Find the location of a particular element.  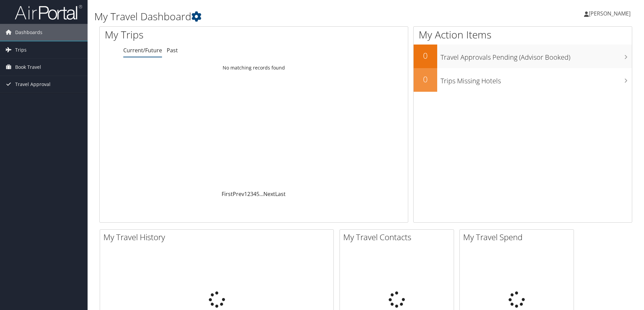

h2: My Travel History is located at coordinates (218, 237).